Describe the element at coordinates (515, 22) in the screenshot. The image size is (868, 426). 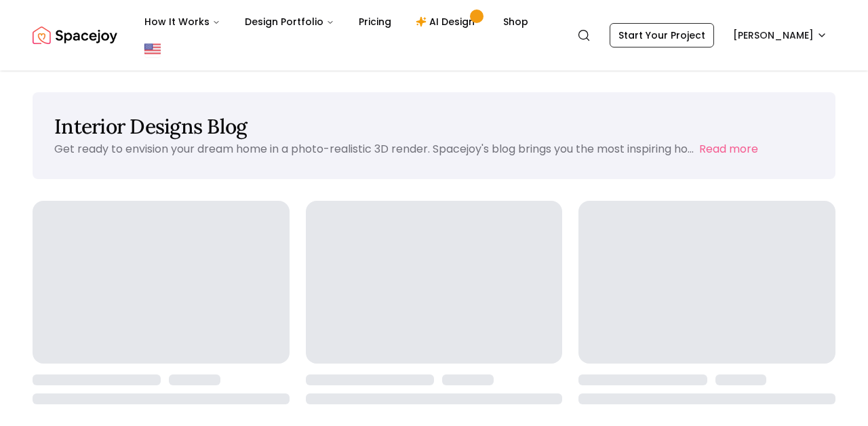
I see `a: Shop` at that location.